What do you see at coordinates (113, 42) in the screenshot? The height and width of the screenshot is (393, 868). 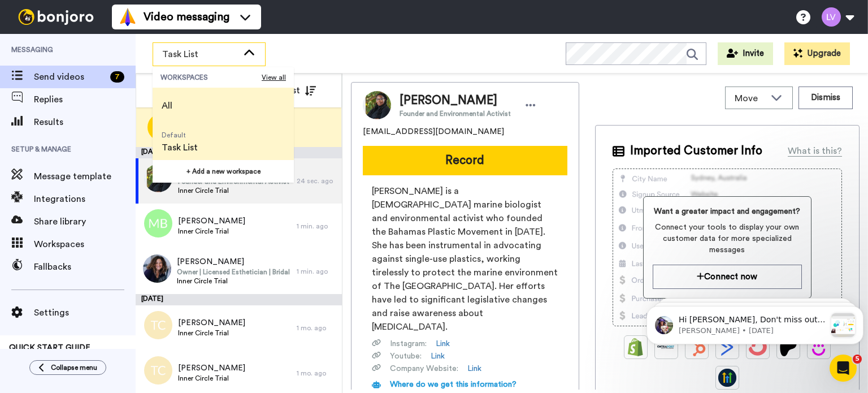 I see `div: message notification from Amy, 2w ago. Hi Lauren, Don't miss out on free screencasting and webcam...` at bounding box center [113, 42].